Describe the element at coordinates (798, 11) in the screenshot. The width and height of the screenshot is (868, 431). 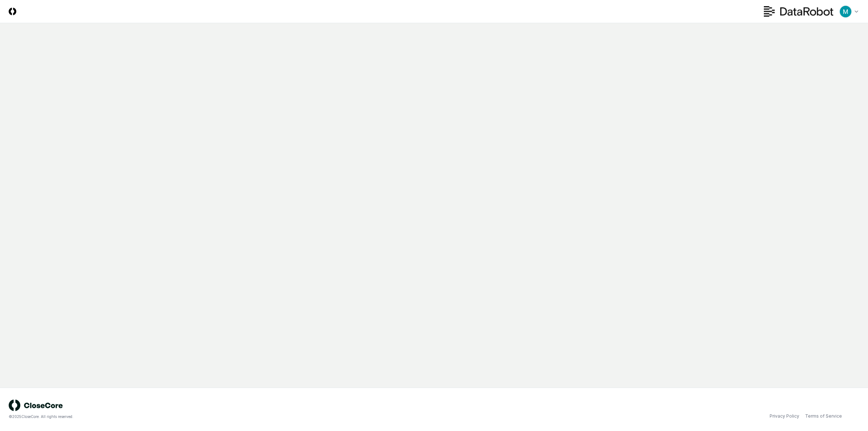
I see `img: DataRobot logo` at that location.